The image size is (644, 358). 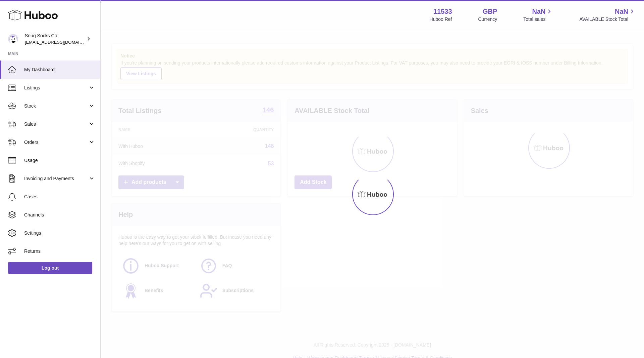 I want to click on img: info@snugsocks.co.uk, so click(x=13, y=39).